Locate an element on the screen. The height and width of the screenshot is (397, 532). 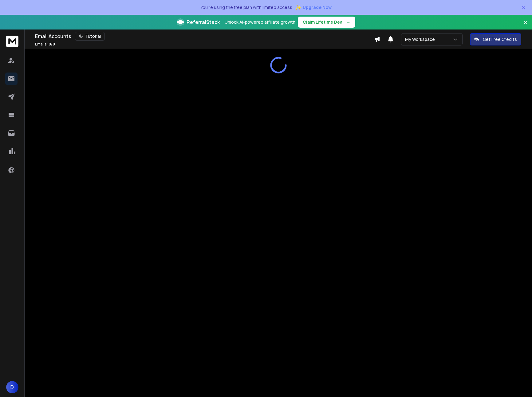
p: Get Free Credits is located at coordinates (499, 39).